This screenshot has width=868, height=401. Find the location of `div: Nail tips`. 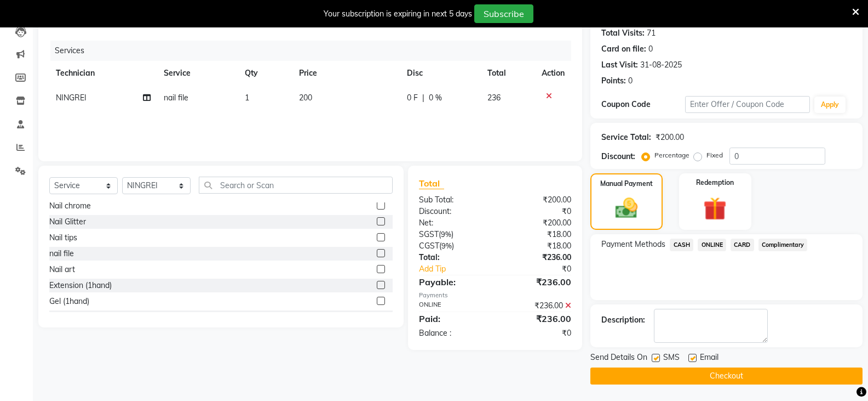

div: Nail tips is located at coordinates (63, 237).